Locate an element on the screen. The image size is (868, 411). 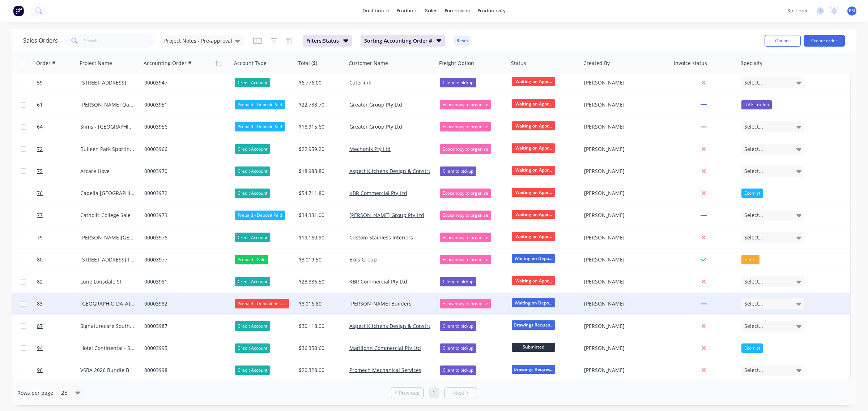
div: Arcare Hove is located at coordinates (107, 171).